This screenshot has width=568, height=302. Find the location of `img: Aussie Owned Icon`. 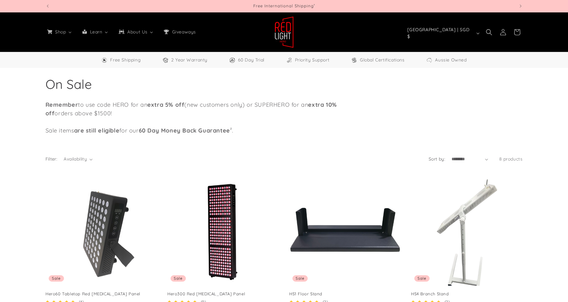

img: Aussie Owned Icon is located at coordinates (429, 60).